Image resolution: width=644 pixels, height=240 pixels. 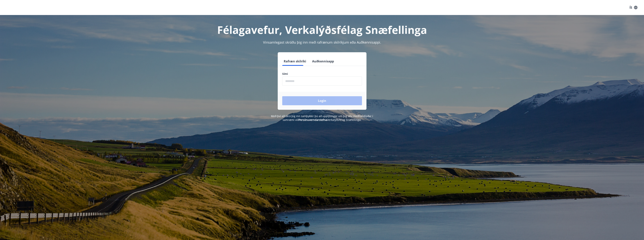 What do you see at coordinates (322, 118) in the screenshot?
I see `span: Með því að skrá þig inn samþykkir þú að upplýsingar um þig séu meðhöndlaðar í samræmi við Verkalý...` at bounding box center [322, 118].